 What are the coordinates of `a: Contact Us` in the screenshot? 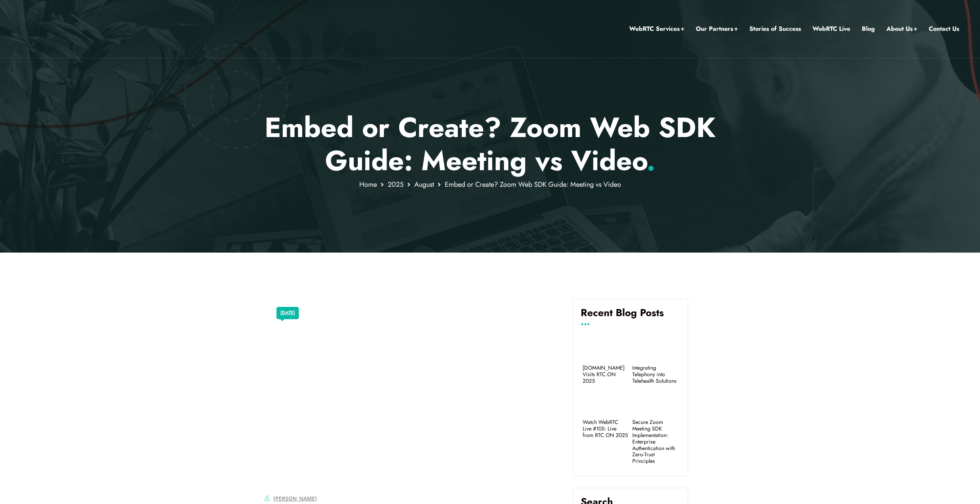 It's located at (944, 29).